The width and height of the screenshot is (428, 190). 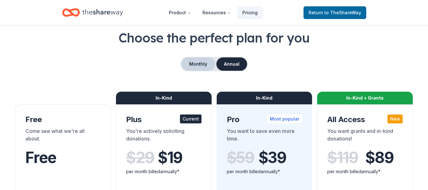 What do you see at coordinates (191, 119) in the screenshot?
I see `div: Current` at bounding box center [191, 119].